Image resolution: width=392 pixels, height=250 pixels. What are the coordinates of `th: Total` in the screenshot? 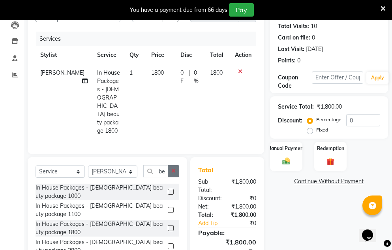 It's located at (217, 55).